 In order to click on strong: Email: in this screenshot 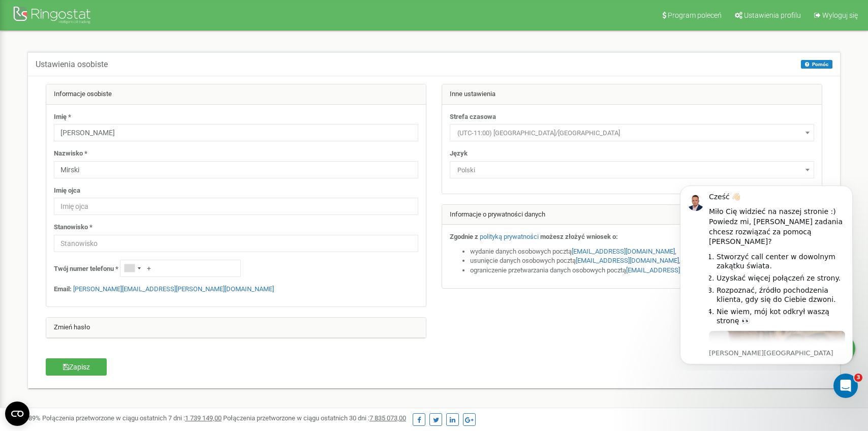, I will do `click(63, 288)`.